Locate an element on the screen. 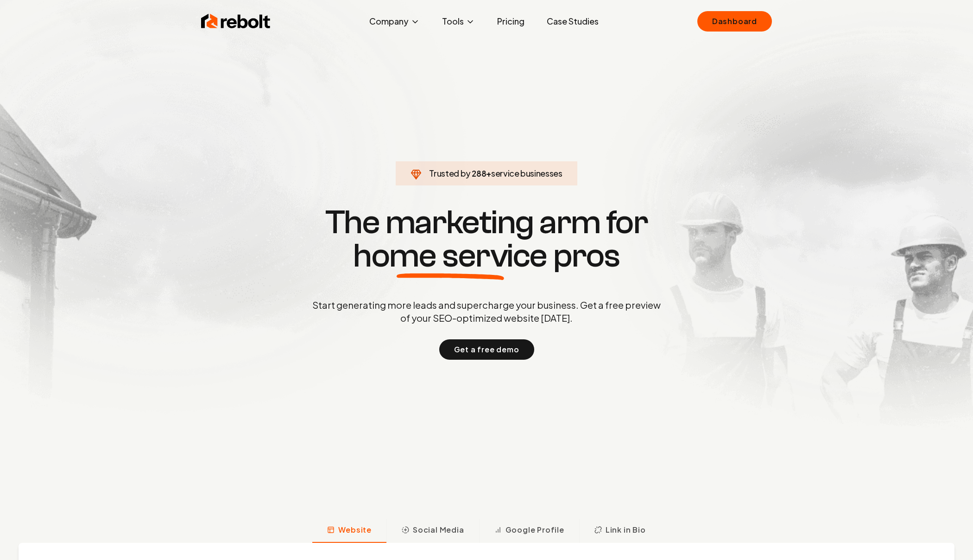 The height and width of the screenshot is (560, 973). h1: The marketing arm for pros is located at coordinates (486, 239).